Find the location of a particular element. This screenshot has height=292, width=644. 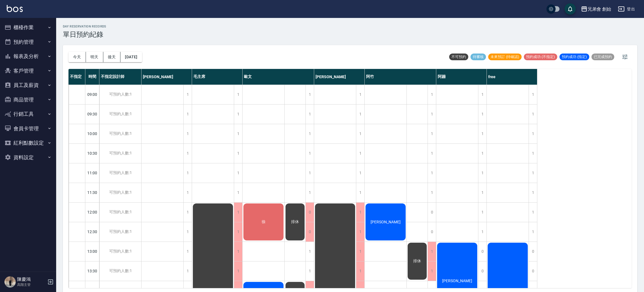

span: 不可預約 is located at coordinates (459, 57).